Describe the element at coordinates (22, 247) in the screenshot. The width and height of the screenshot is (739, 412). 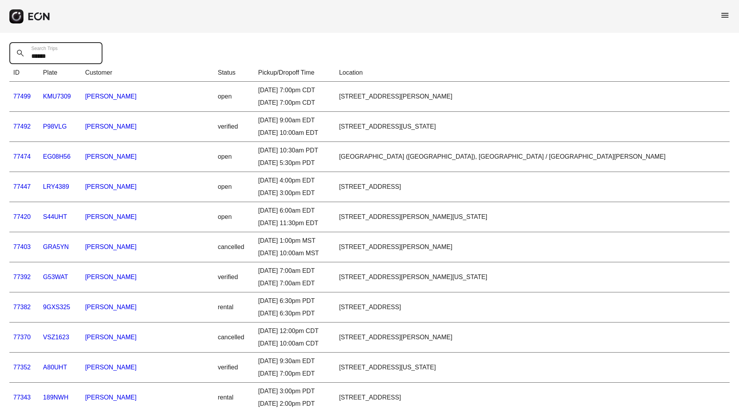
I see `a: 77403` at that location.